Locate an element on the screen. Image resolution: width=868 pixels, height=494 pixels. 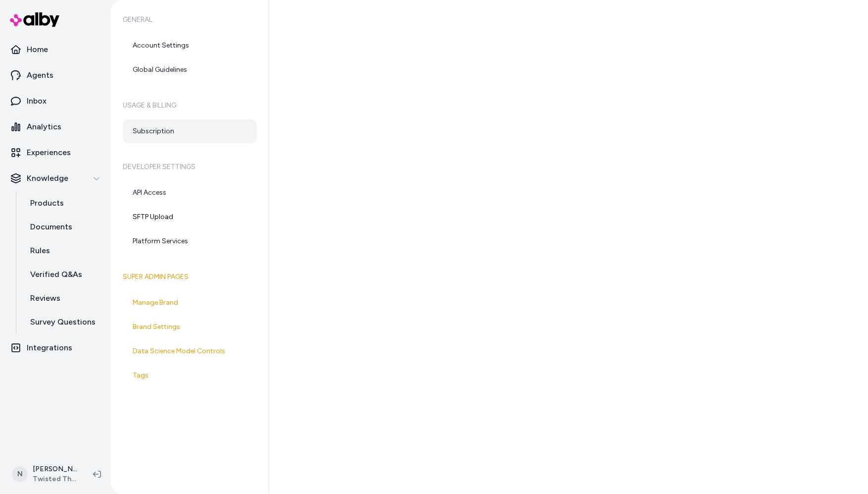
h6: Super Admin Pages is located at coordinates (190, 276).